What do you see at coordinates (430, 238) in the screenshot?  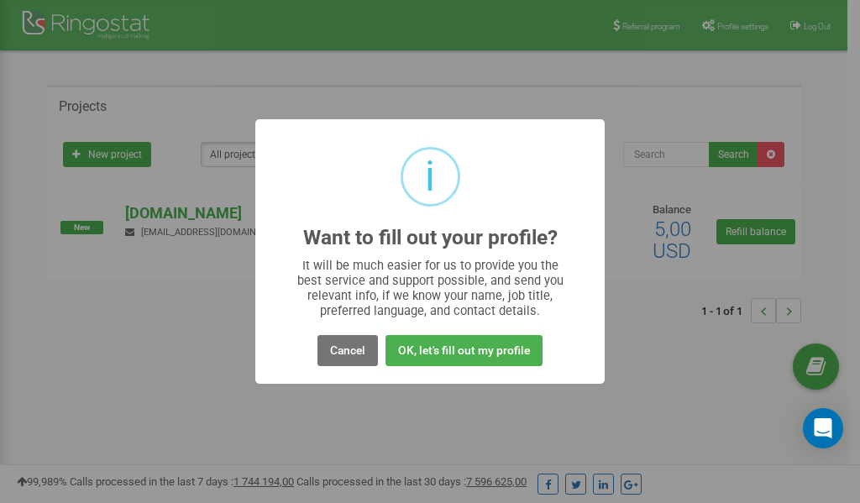 I see `h2: Want to fill out your profile?` at bounding box center [430, 238].